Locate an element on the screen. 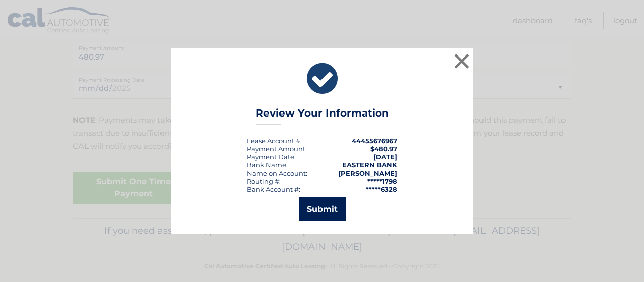 This screenshot has height=282, width=644. div: Bank Name: is located at coordinates (267, 164).